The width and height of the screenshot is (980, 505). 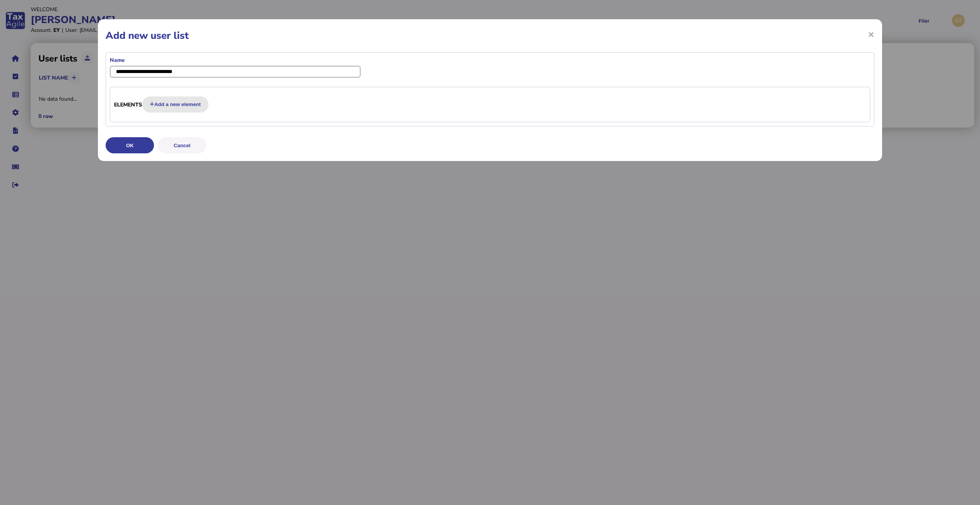 What do you see at coordinates (490, 35) in the screenshot?
I see `h1: Add new user list` at bounding box center [490, 35].